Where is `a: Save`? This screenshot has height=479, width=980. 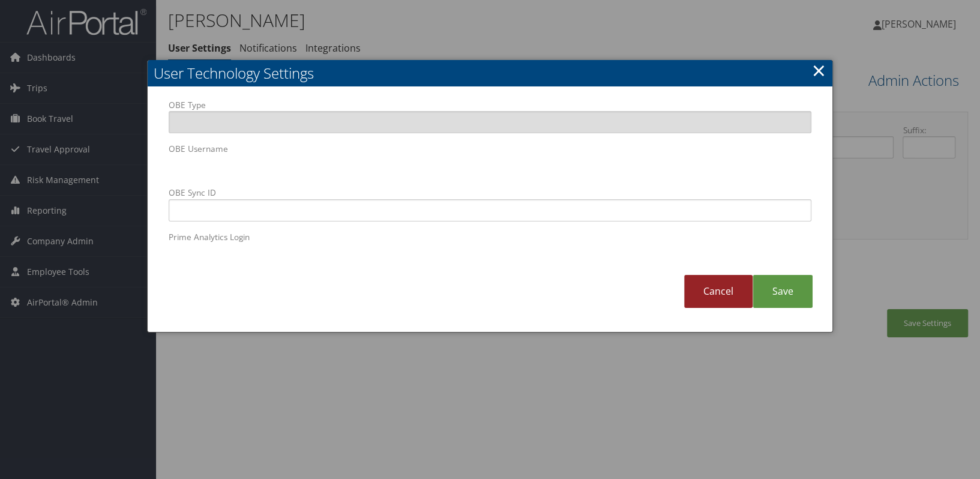
a: Save is located at coordinates (782, 291).